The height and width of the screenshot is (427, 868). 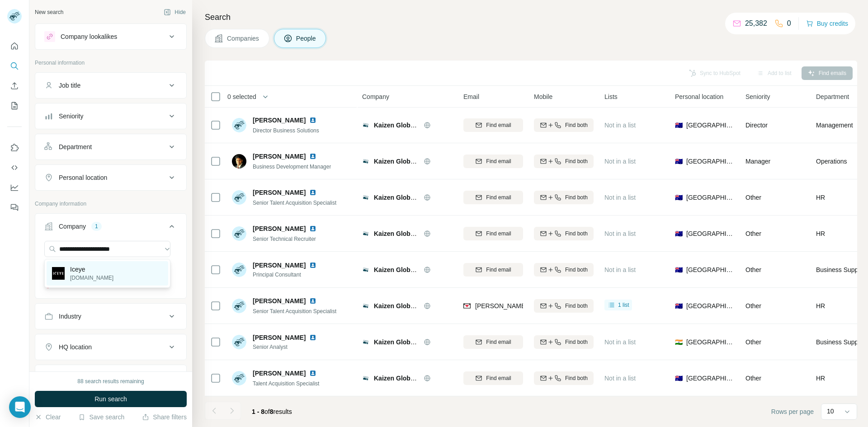 What do you see at coordinates (15, 86) in the screenshot?
I see `button: Enrich CSV` at bounding box center [15, 86].